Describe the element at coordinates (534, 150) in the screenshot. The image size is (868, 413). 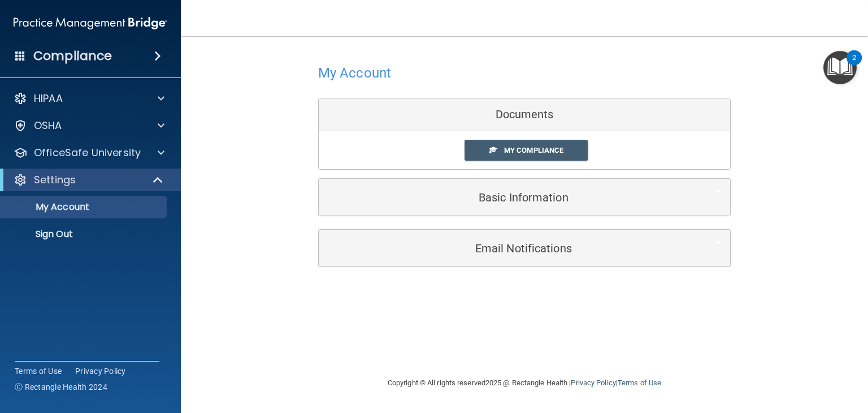
I see `span: My Compliance` at that location.